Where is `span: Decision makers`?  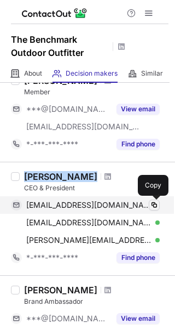
span: Decision makers is located at coordinates (91, 73).